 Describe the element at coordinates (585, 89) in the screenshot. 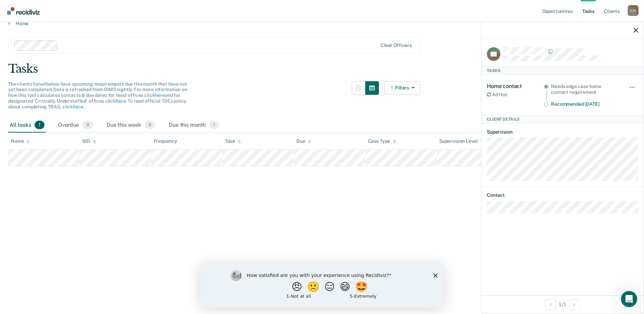

I see `div: Needs edge case home contact requirement` at that location.